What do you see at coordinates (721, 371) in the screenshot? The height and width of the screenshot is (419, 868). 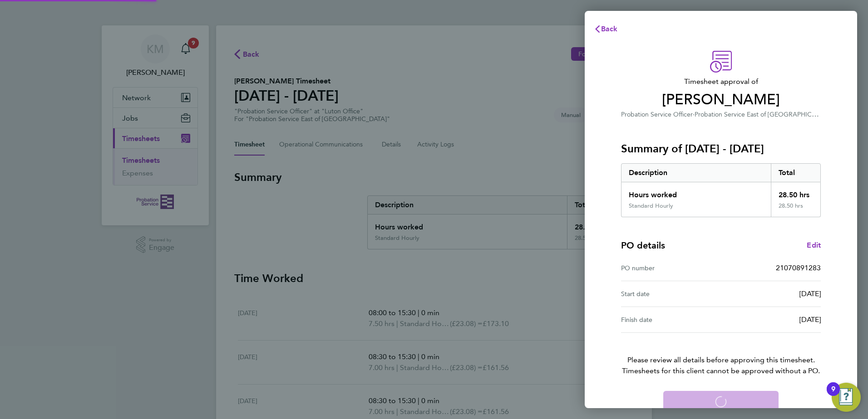 I see `span: Timesheets for this client cannot be approved without a PO.` at bounding box center [721, 371].